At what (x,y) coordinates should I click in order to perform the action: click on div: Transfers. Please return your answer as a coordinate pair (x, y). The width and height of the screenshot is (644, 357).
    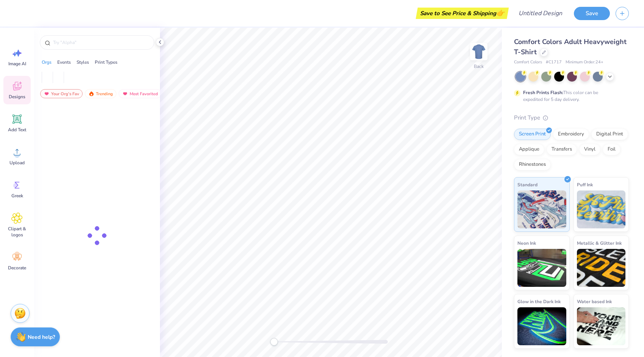
    Looking at the image, I should click on (562, 149).